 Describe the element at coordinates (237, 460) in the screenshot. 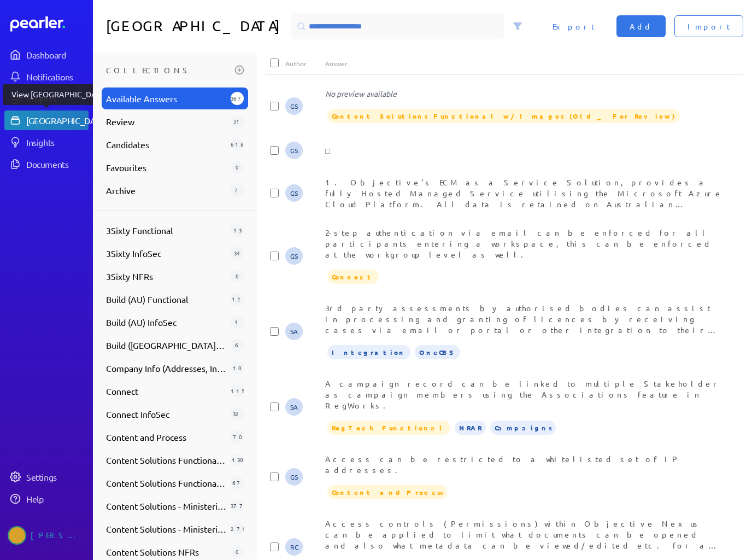

I see `div: 130` at that location.